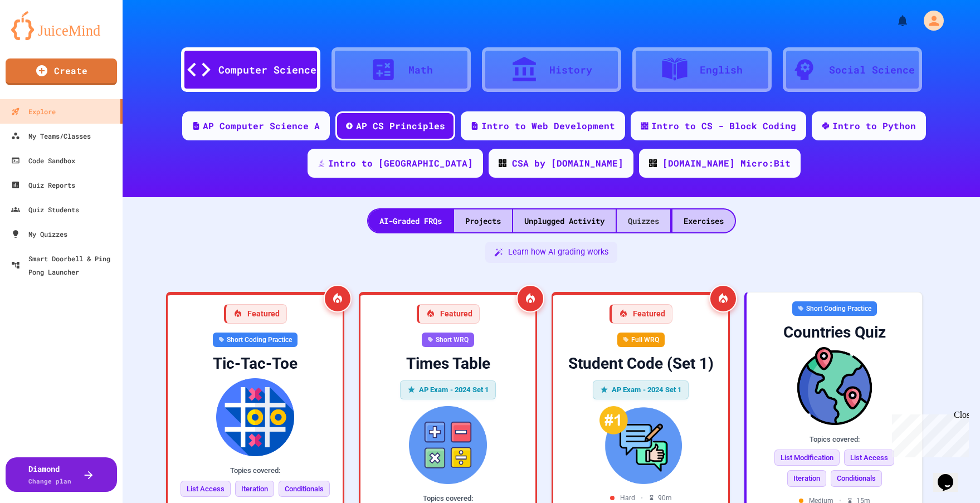 The height and width of the screenshot is (503, 980). I want to click on div: Math, so click(421, 69).